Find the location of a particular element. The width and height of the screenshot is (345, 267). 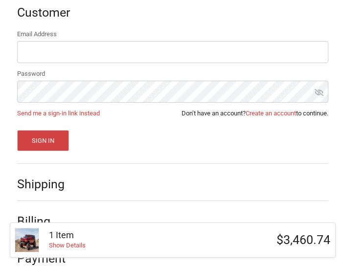

a: Send me a sign-in link instead is located at coordinates (58, 113).